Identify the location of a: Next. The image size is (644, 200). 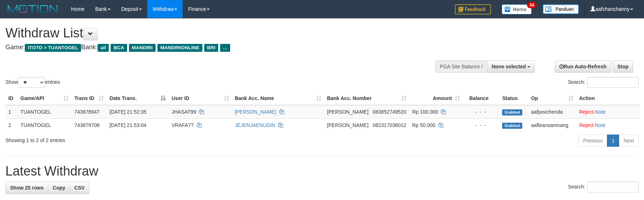
(629, 141).